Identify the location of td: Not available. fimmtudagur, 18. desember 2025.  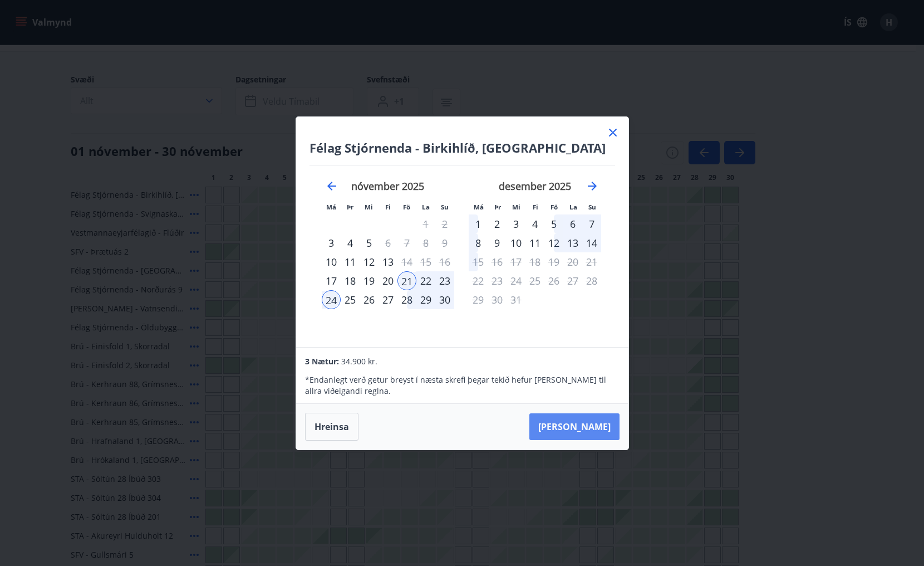
(535, 262).